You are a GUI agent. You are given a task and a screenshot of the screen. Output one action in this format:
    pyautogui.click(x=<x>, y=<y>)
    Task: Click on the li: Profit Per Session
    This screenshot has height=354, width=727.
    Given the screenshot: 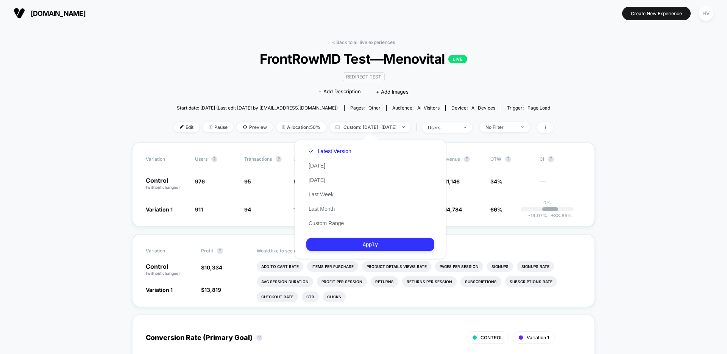 What is the action you would take?
    pyautogui.click(x=342, y=281)
    